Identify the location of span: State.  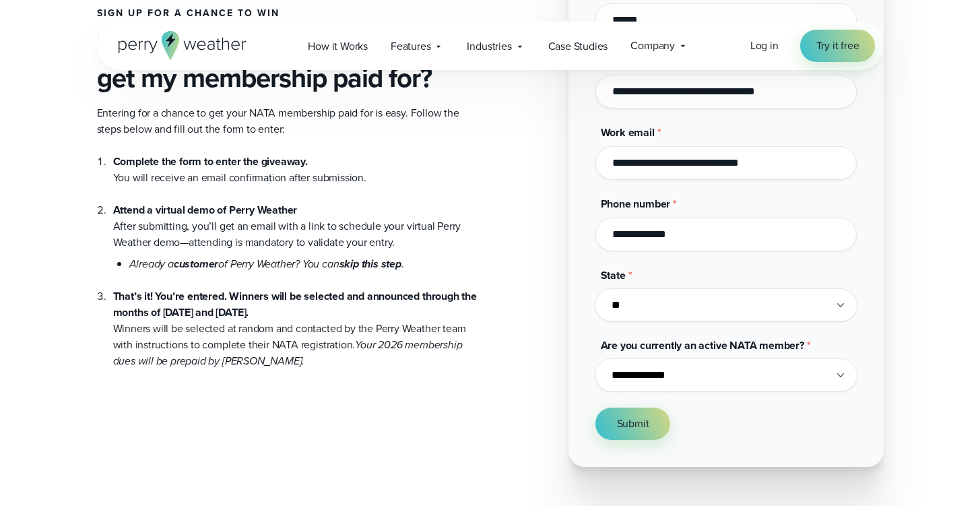
(613, 275).